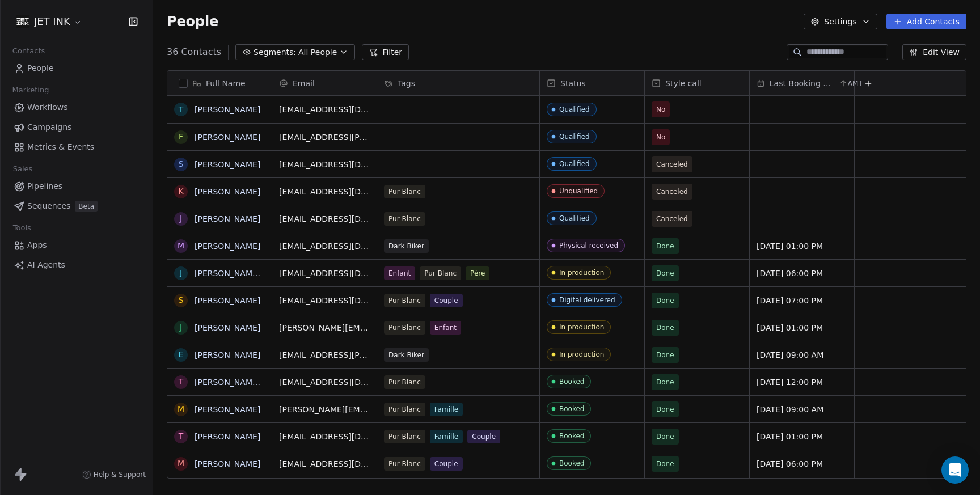  I want to click on span: Marketing, so click(30, 90).